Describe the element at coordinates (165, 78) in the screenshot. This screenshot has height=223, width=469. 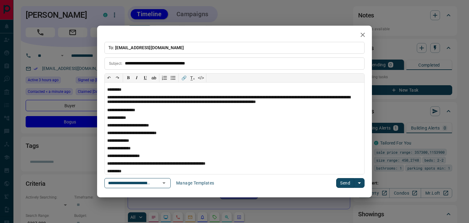
I see `button: Numbered list` at that location.